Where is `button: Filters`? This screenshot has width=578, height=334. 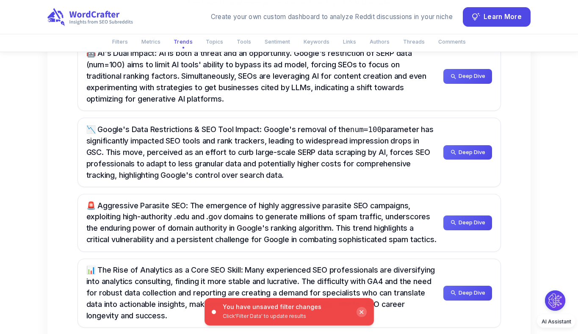
button: Filters is located at coordinates (120, 42).